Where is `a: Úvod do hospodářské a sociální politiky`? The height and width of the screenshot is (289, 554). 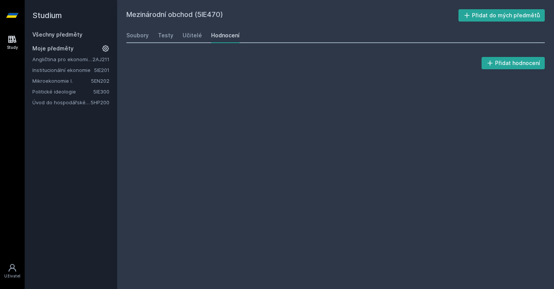
a: Úvod do hospodářské a sociální politiky is located at coordinates (61, 103).